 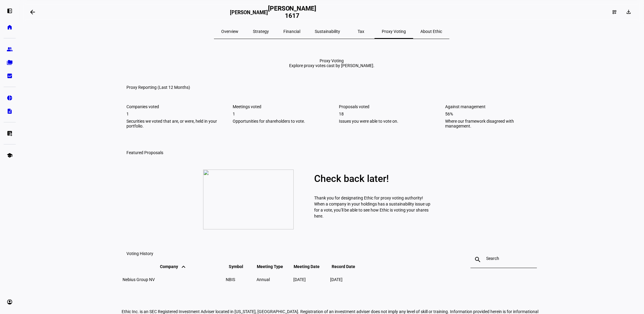 I want to click on p: Check back later!, so click(x=373, y=179).